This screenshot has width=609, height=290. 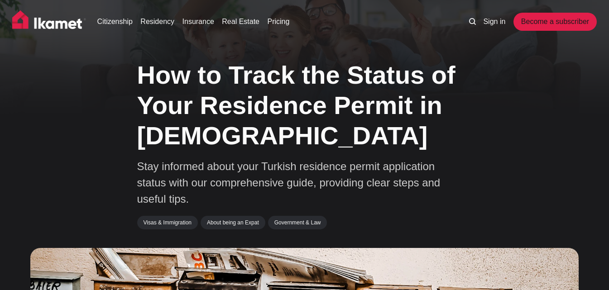 What do you see at coordinates (278, 22) in the screenshot?
I see `a: Pricing` at bounding box center [278, 22].